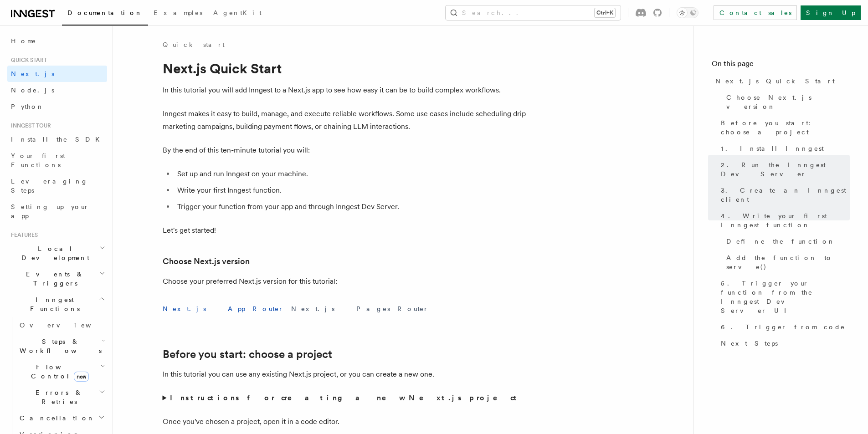  Describe the element at coordinates (345, 281) in the screenshot. I see `p: Choose your preferred Next.js version for this tutorial:` at that location.